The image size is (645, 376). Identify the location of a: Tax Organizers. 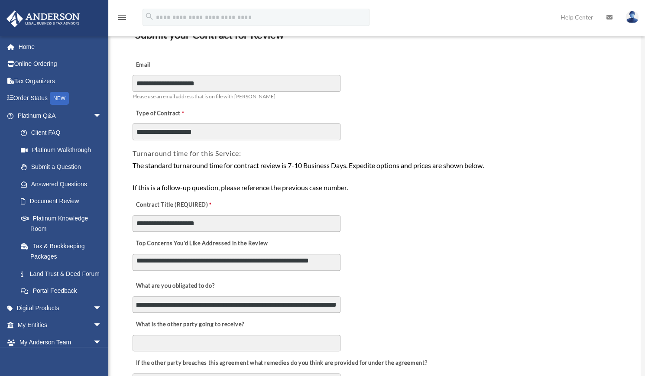
(60, 81).